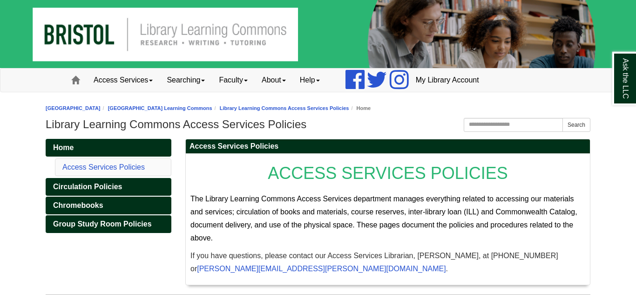  What do you see at coordinates (359, 108) in the screenshot?
I see `li: Home` at bounding box center [359, 108].